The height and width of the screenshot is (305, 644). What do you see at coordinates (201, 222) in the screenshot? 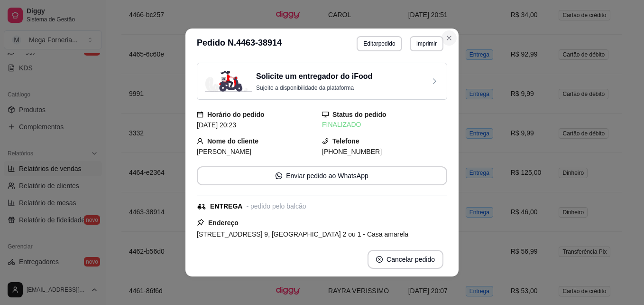
I see `span: pushpin` at bounding box center [201, 222].